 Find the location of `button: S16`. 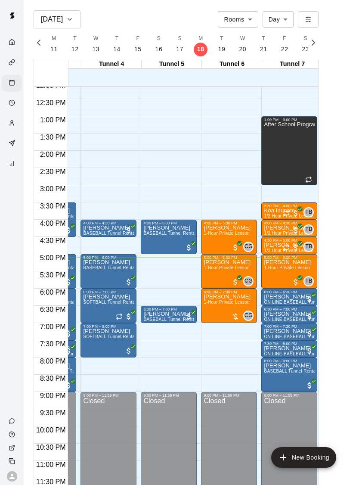

button: S16 is located at coordinates (159, 44).